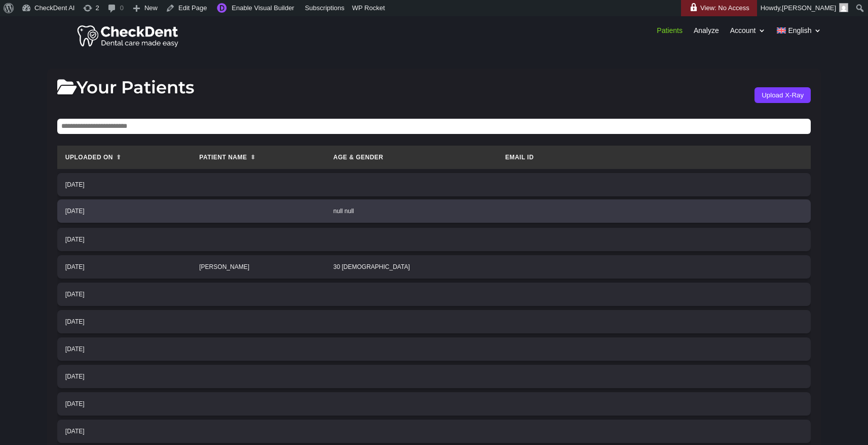 The width and height of the screenshot is (868, 445). Describe the element at coordinates (844, 7) in the screenshot. I see `img: Arnav Saha` at that location.